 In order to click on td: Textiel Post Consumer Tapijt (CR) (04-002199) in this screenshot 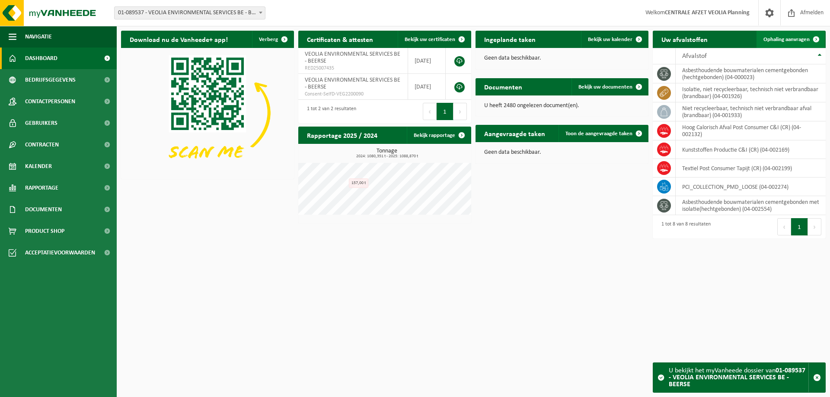, I will do `click(750, 168)`.